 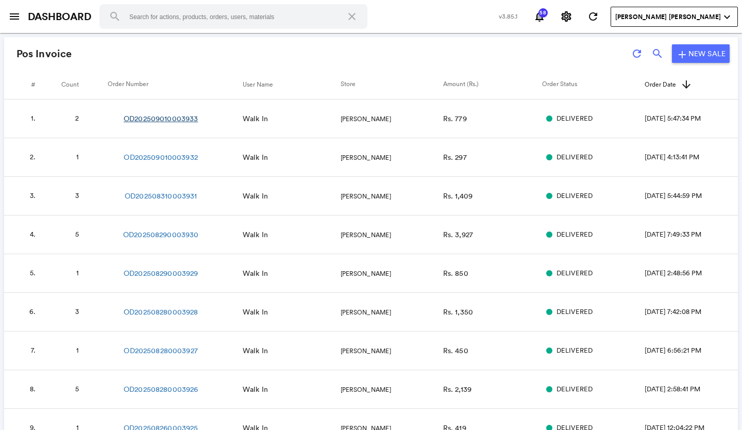 What do you see at coordinates (26, 312) in the screenshot?
I see `td: 6.` at bounding box center [26, 312].